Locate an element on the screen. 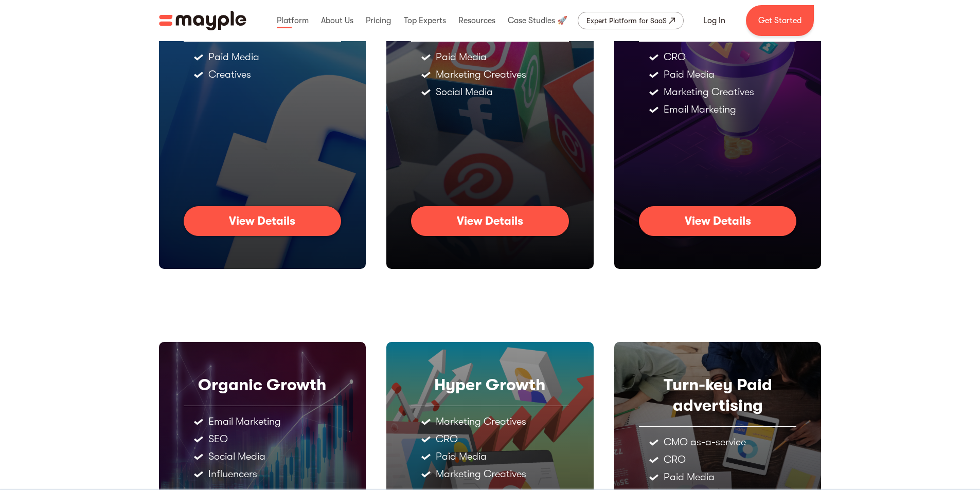 This screenshot has width=980, height=490. div: Turn-key Paid advertising is located at coordinates (717, 395).